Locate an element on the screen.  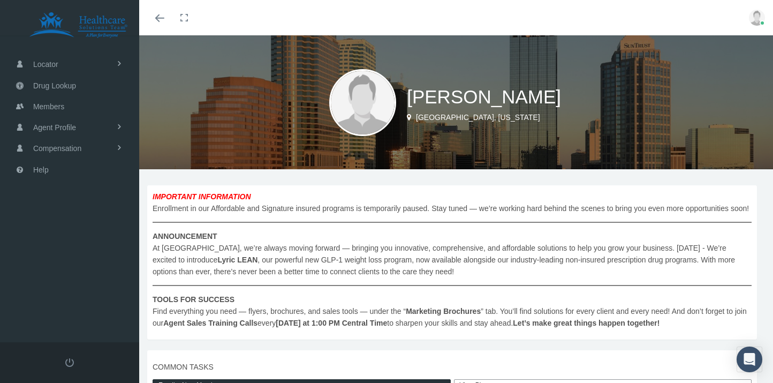
b: Lyric LEAN is located at coordinates (237, 260).